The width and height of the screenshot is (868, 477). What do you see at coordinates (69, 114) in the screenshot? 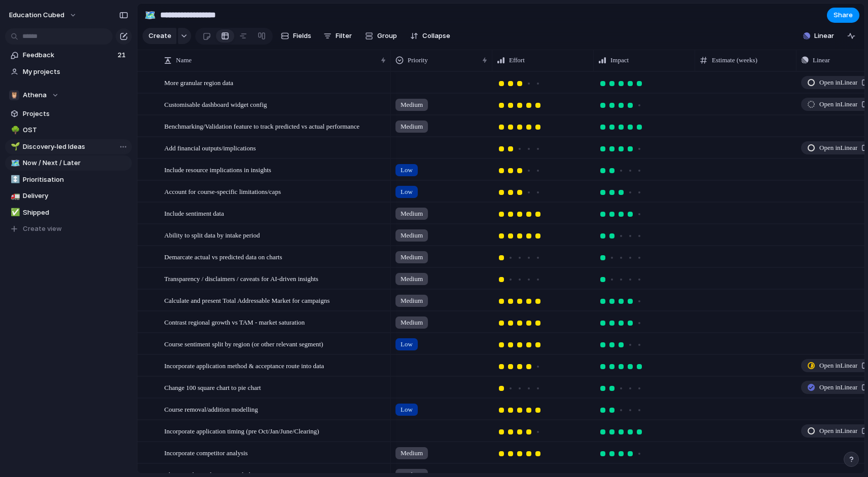
I see `a: Projects` at bounding box center [69, 114].